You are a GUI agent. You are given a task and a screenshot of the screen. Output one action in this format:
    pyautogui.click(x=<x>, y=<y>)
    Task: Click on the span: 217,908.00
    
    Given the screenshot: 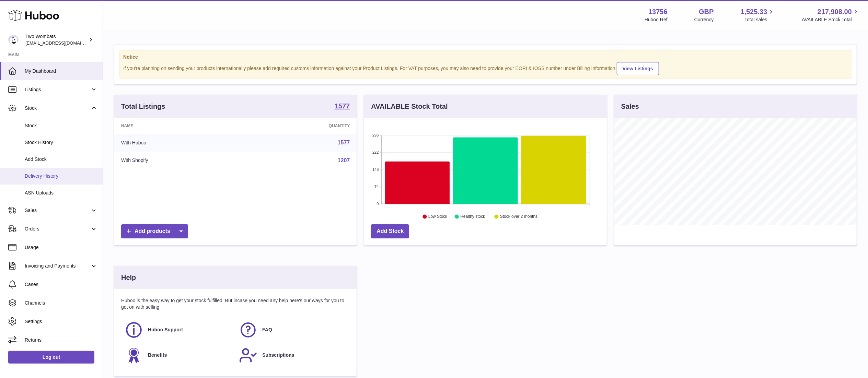 What is the action you would take?
    pyautogui.click(x=834, y=12)
    